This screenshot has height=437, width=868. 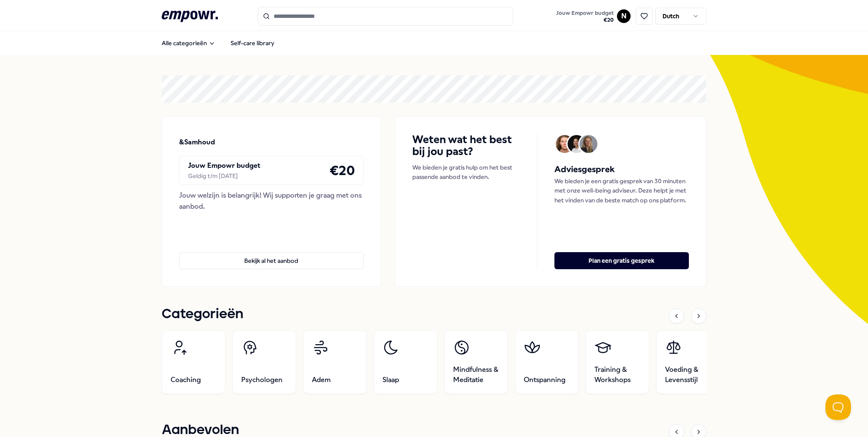 I want to click on a: Self-care library, so click(x=252, y=43).